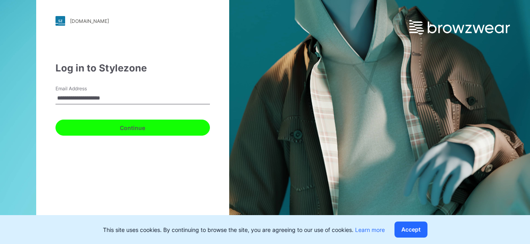 The height and width of the screenshot is (244, 530). I want to click on label: Email Address, so click(84, 89).